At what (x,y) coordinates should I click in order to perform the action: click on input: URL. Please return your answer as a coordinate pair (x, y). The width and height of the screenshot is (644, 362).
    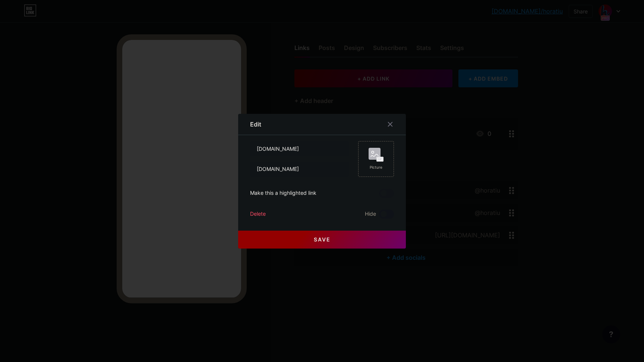
    Looking at the image, I should click on (300, 169).